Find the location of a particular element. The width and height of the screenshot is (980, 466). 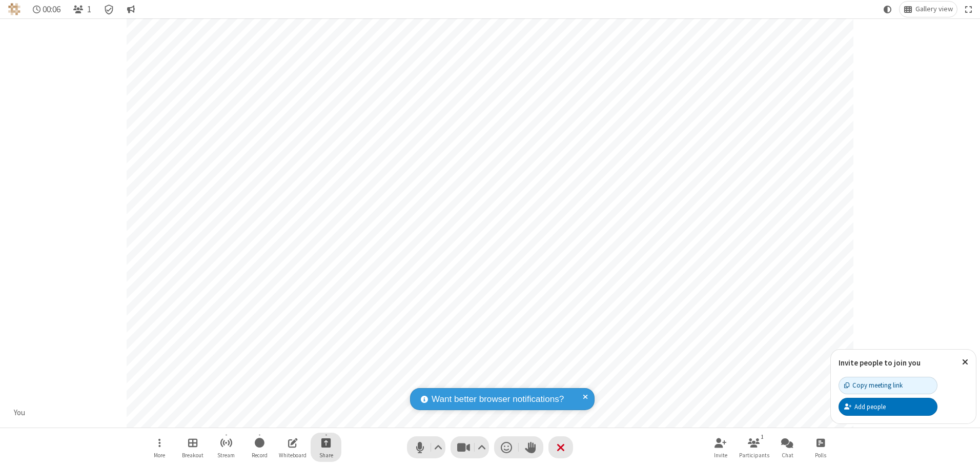

div: Meeting details Encryption enabled is located at coordinates (110, 9).